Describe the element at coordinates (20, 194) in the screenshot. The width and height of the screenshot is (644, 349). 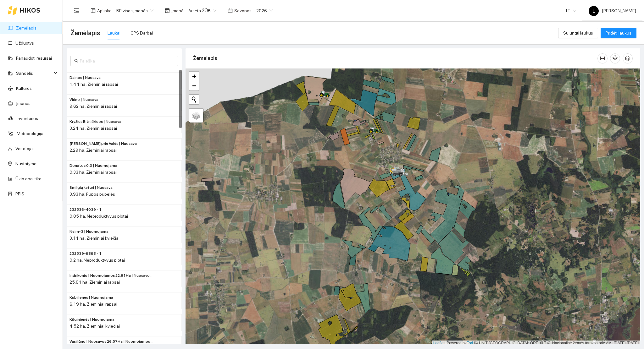
I see `a: PPIS` at that location.